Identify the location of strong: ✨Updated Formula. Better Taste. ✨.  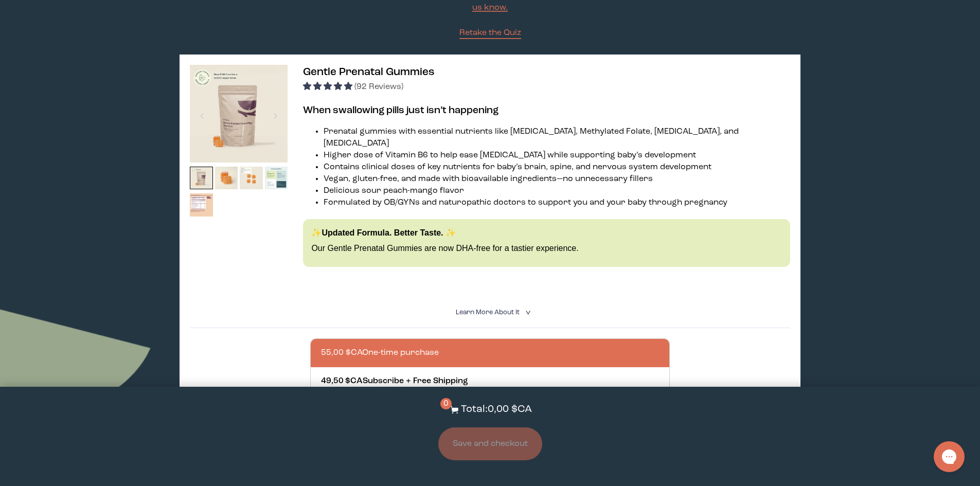
(383, 233).